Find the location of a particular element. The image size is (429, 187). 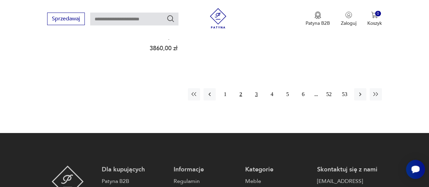

p: Patyna B2B is located at coordinates (318, 23).